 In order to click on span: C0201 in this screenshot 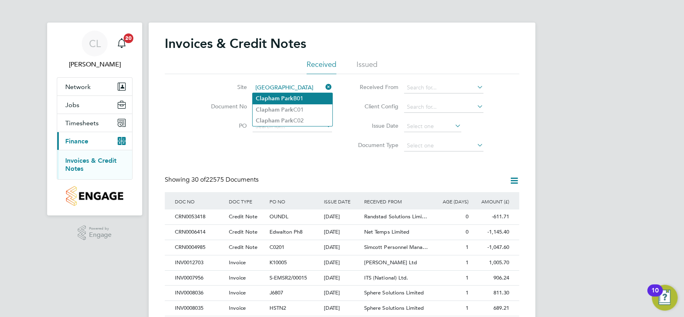, I will do `click(277, 247)`.